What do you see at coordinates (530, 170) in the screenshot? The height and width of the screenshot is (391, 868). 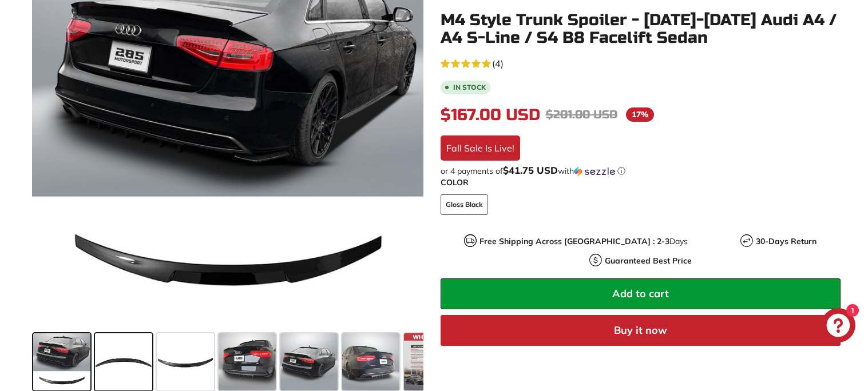 I see `span: $41.75 USD` at bounding box center [530, 170].